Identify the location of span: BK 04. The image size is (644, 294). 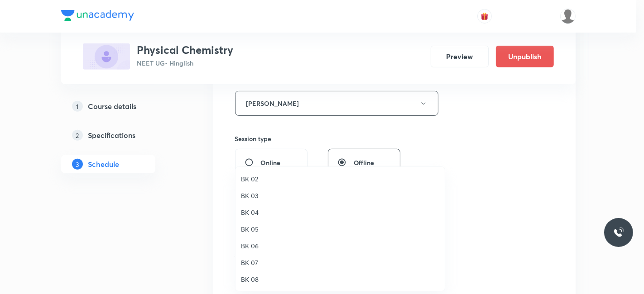
(340, 212).